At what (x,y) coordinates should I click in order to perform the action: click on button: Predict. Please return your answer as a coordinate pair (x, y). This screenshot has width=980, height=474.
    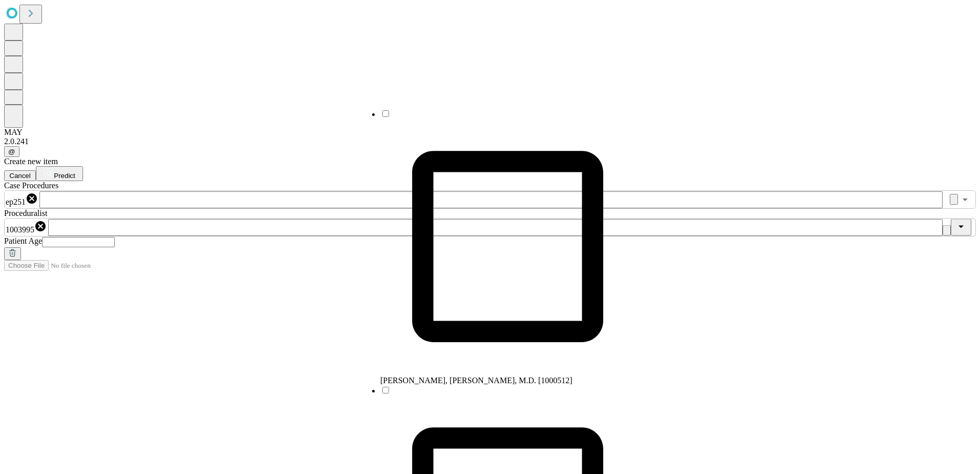
    Looking at the image, I should click on (60, 173).